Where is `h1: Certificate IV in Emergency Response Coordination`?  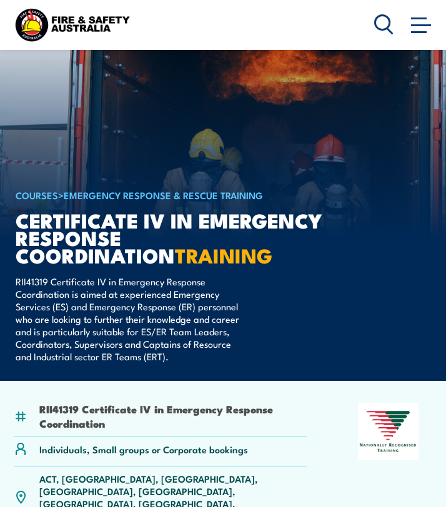
h1: Certificate IV in Emergency Response Coordination is located at coordinates (170, 237).